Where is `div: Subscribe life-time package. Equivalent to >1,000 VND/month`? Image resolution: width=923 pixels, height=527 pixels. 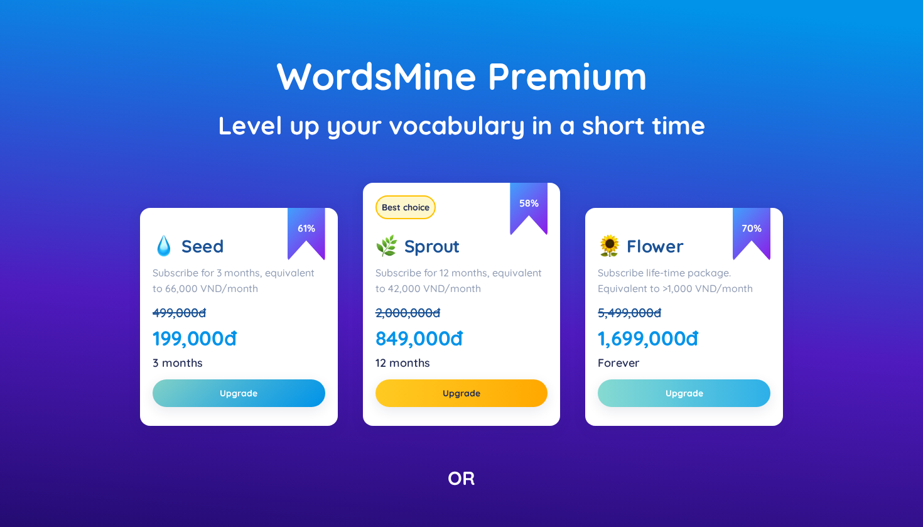 div: Subscribe life-time package. Equivalent to >1,000 VND/month is located at coordinates (684, 281).